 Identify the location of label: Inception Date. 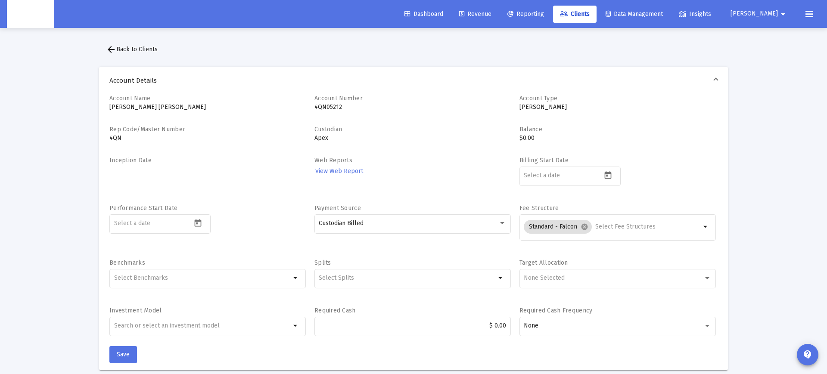
(131, 160).